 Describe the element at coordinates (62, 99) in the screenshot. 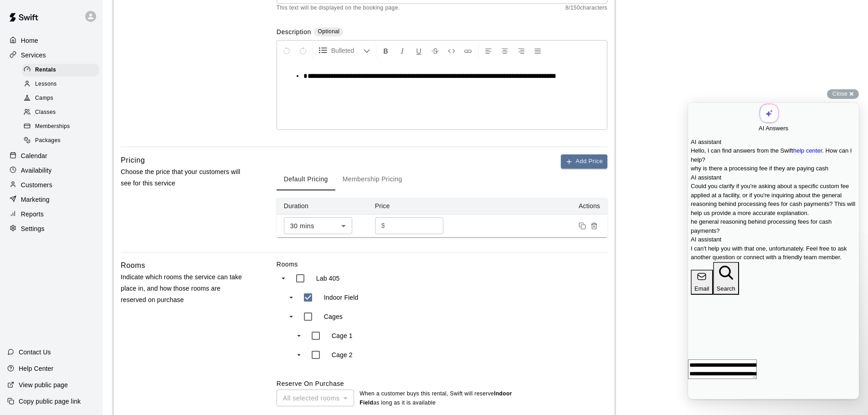

I see `a: Camps` at that location.